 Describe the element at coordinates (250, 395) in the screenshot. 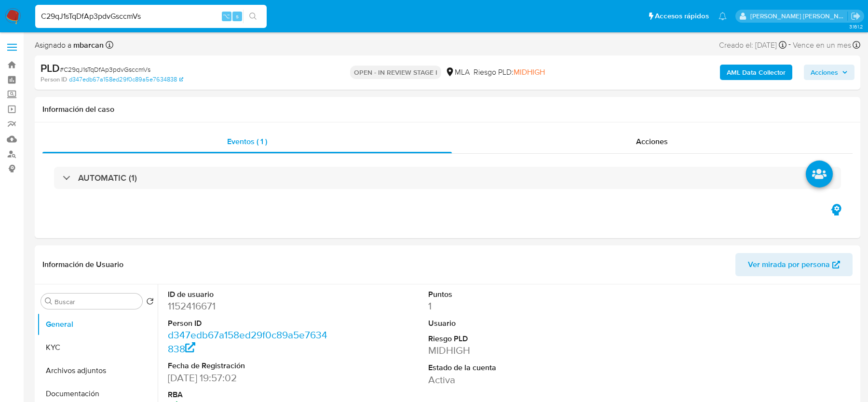

I see `dt: RBA` at that location.